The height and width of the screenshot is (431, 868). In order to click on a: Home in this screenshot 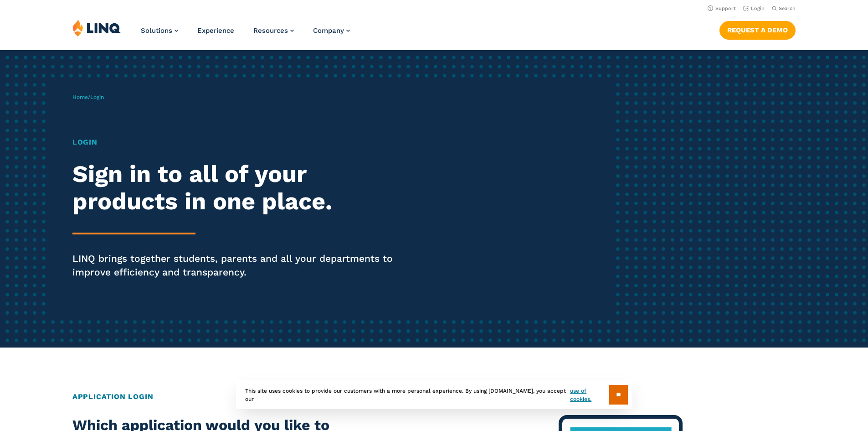, I will do `click(80, 97)`.